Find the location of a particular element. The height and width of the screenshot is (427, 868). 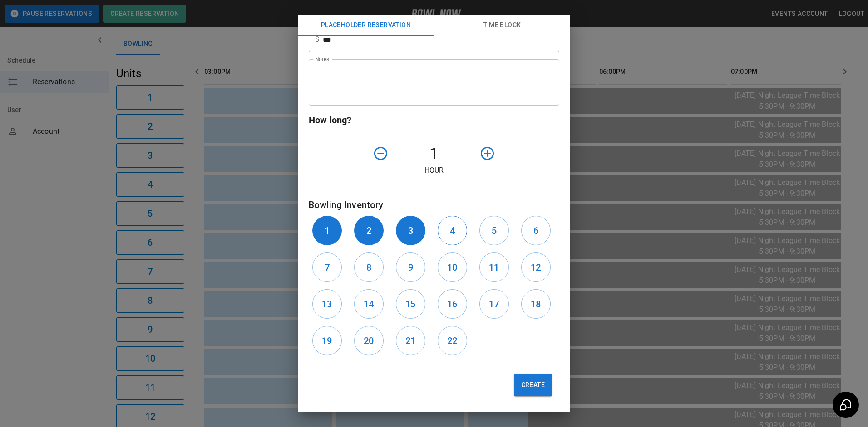

button: 22 is located at coordinates (453, 340).